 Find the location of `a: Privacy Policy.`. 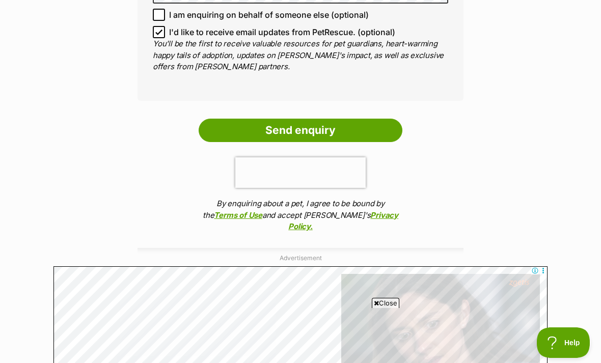

a: Privacy Policy. is located at coordinates (344, 221).